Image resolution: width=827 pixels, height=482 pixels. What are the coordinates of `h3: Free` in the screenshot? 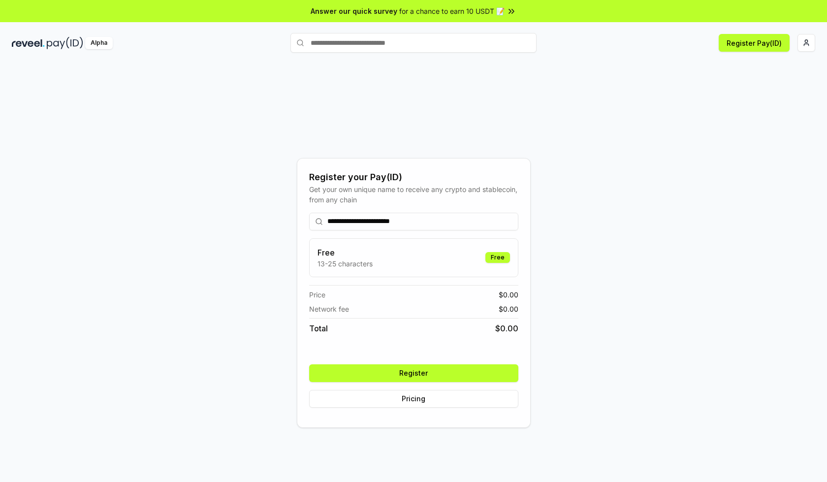 It's located at (345, 252).